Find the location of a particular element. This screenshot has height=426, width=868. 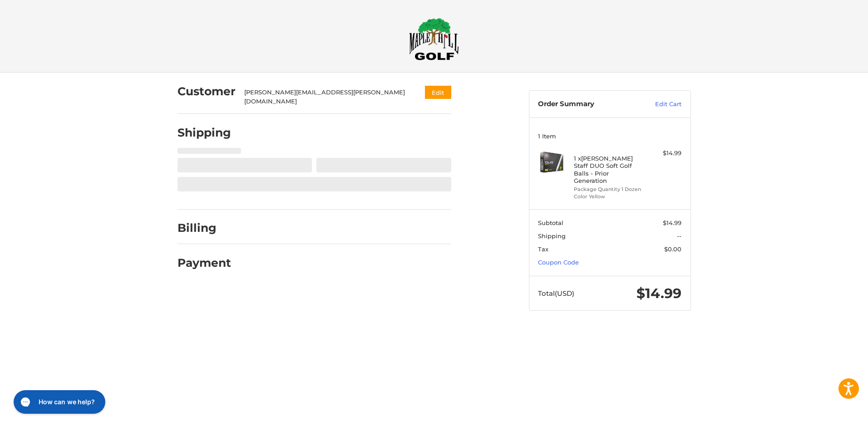

span: Total (USD) is located at coordinates (556, 293).